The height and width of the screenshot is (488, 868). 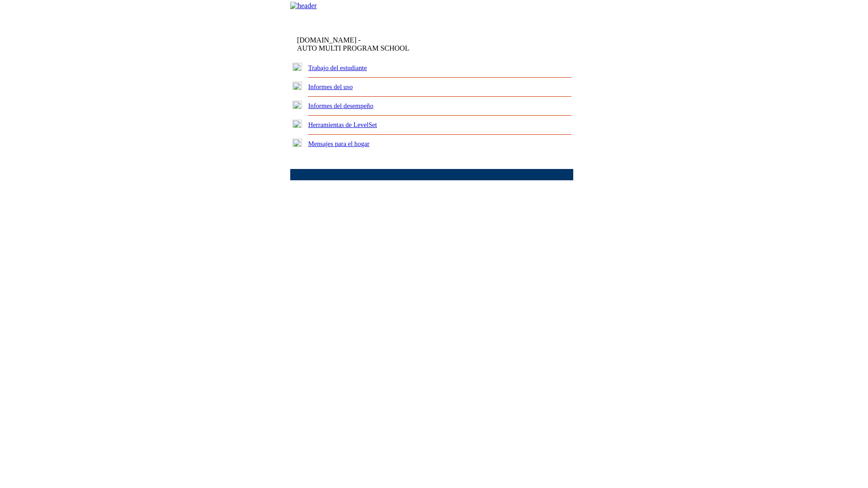 What do you see at coordinates (303, 6) in the screenshot?
I see `img: header` at bounding box center [303, 6].